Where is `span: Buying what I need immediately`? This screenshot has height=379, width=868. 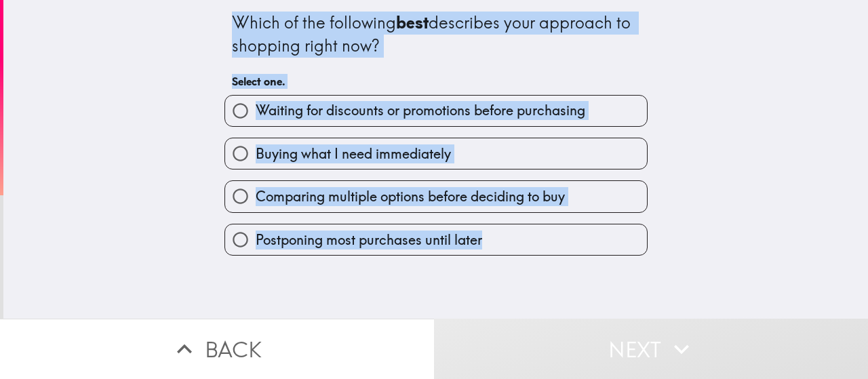
span: Buying what I need immediately is located at coordinates (353, 154).